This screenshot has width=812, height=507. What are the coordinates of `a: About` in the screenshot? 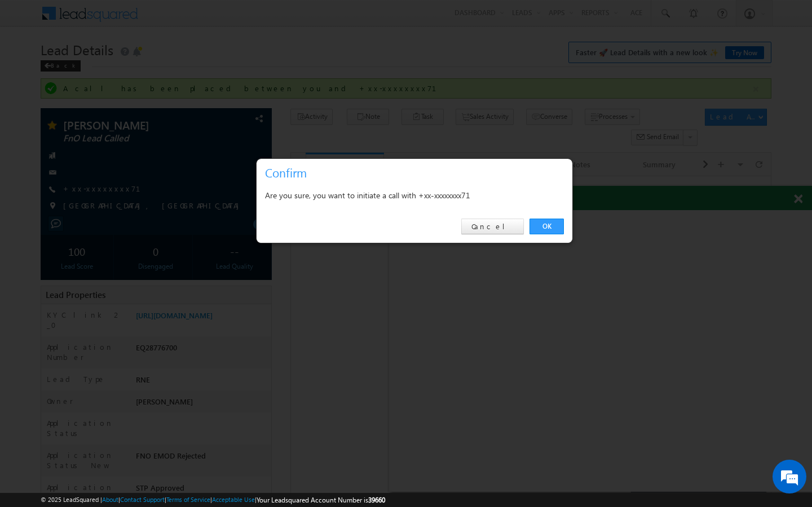 It's located at (110, 499).